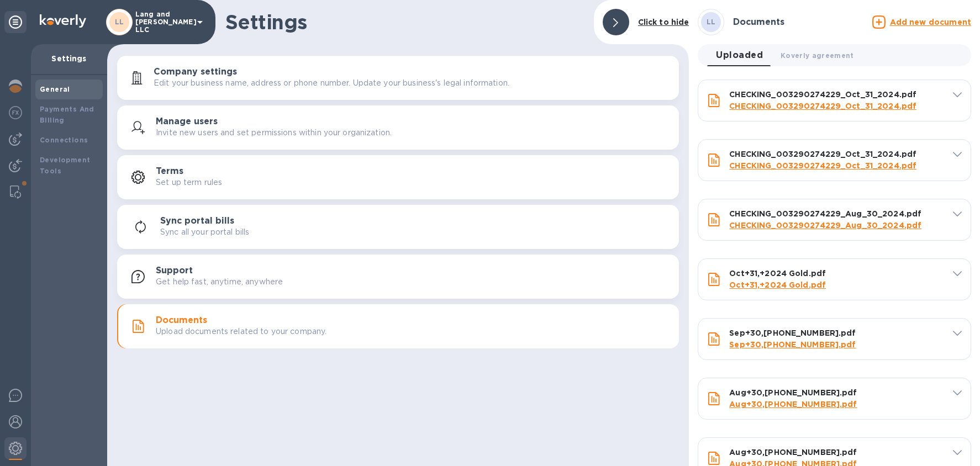 This screenshot has width=980, height=466. I want to click on button: Manage usersInvite new users and set permissions within your organization., so click(398, 128).